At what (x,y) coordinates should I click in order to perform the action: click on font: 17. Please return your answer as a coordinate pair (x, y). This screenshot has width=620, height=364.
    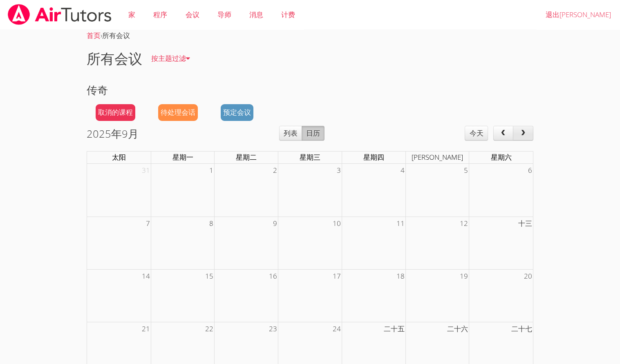
    Looking at the image, I should click on (337, 276).